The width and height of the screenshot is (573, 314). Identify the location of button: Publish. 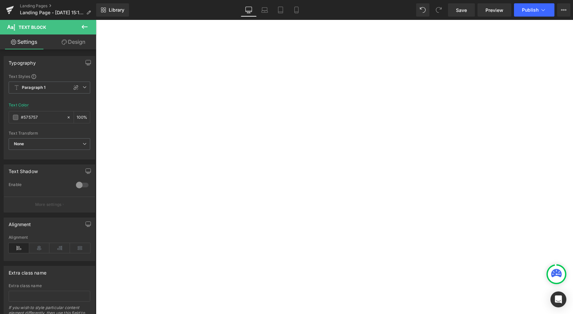
(534, 10).